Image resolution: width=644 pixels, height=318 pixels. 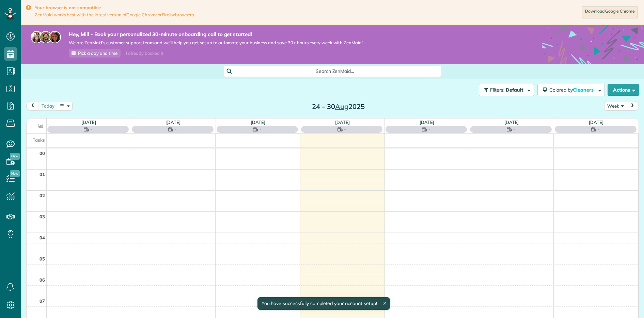 What do you see at coordinates (42, 258) in the screenshot?
I see `span: 05` at bounding box center [42, 258].